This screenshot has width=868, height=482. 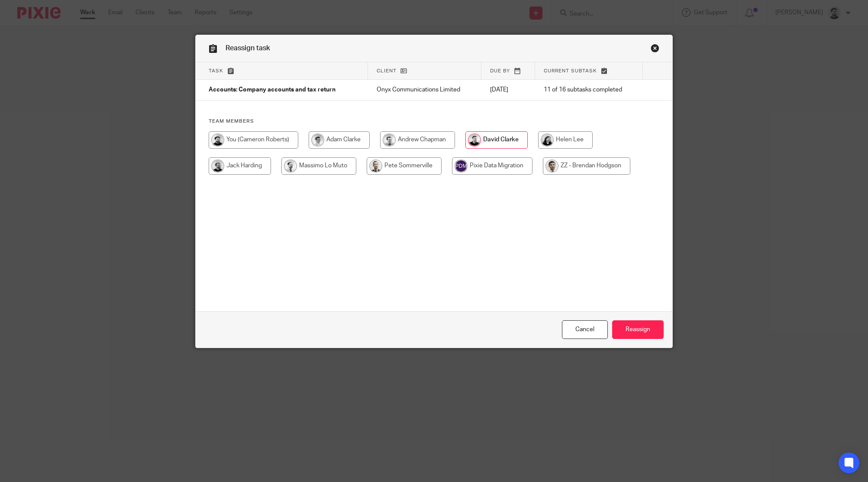 I want to click on span: Task, so click(x=216, y=71).